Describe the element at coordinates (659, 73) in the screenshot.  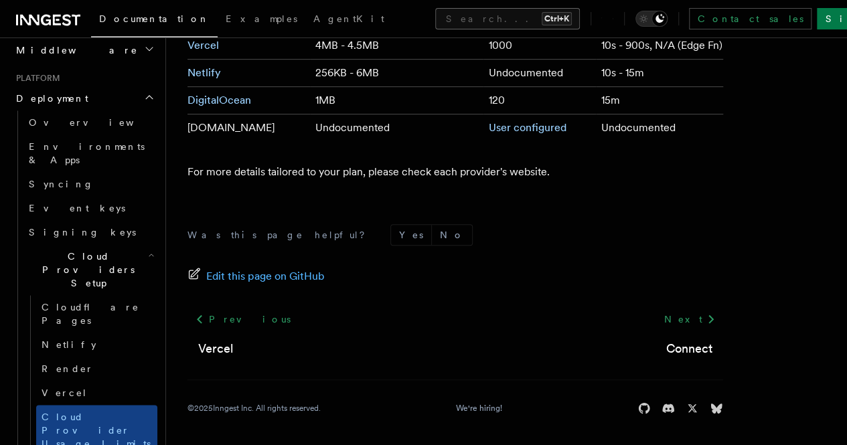
I see `td: 10s - 15m` at that location.